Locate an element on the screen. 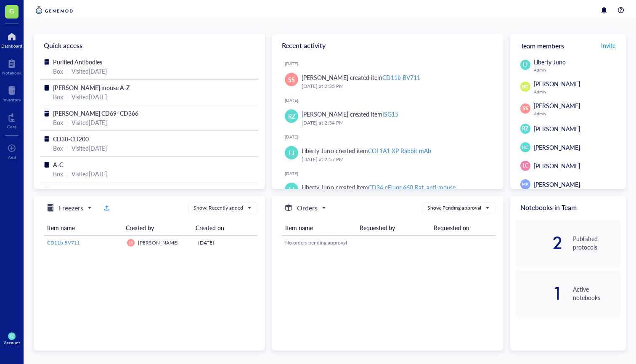  th: Created on is located at coordinates (223, 228).